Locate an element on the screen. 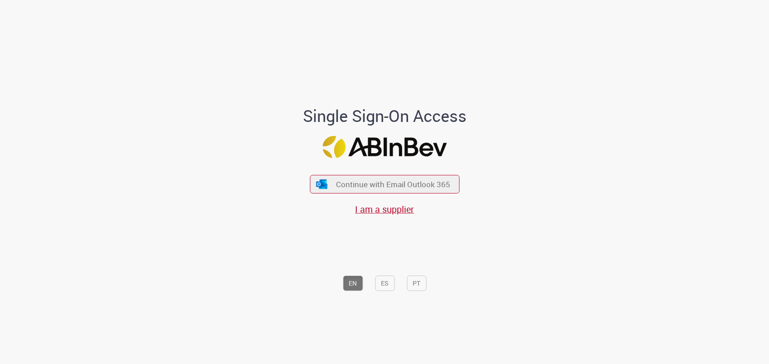  button: ES is located at coordinates (385, 283).